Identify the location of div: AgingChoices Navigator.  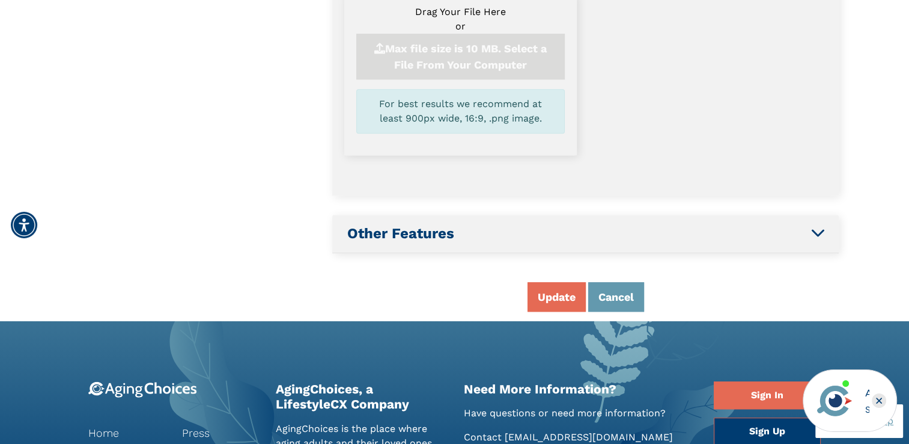
(868, 393).